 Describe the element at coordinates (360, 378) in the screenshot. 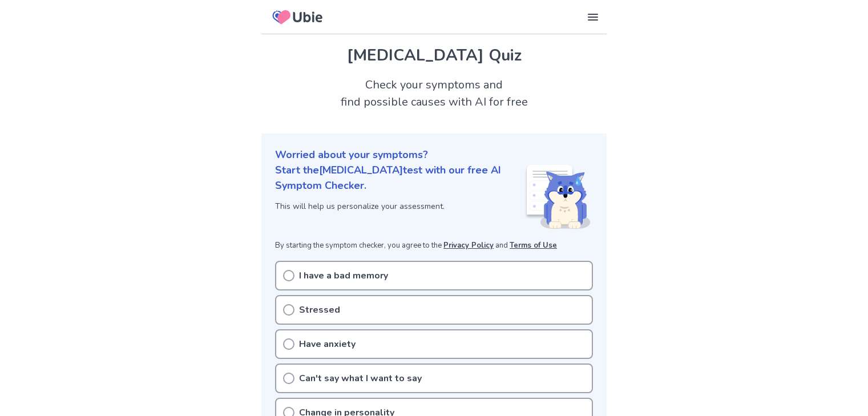

I see `p: Can't say what I want to say` at that location.